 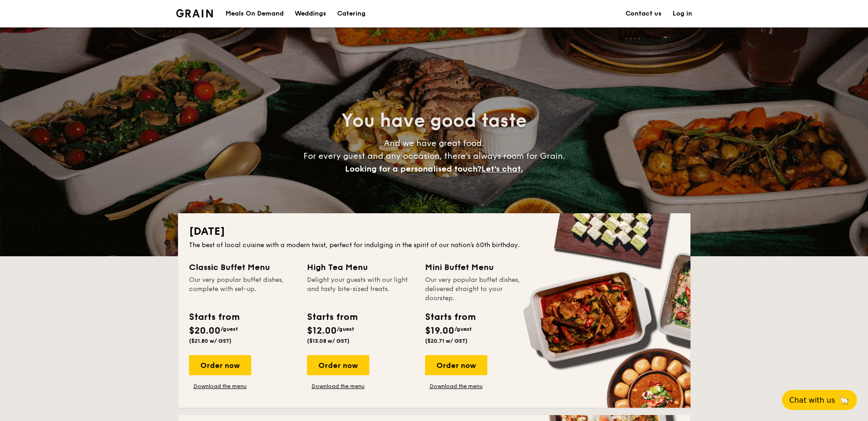 I want to click on span: $12.00, so click(x=322, y=331).